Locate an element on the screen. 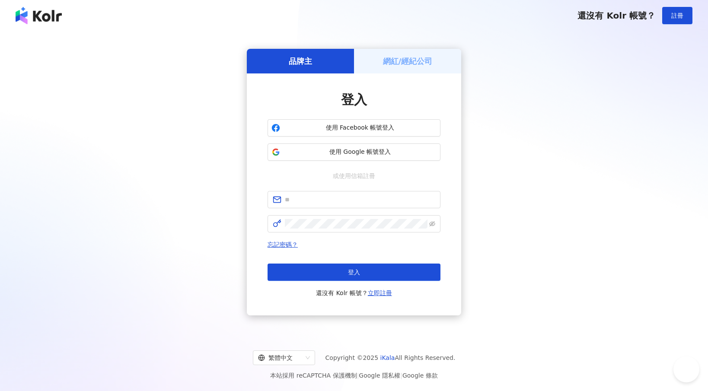  a: iKala is located at coordinates (388, 358).